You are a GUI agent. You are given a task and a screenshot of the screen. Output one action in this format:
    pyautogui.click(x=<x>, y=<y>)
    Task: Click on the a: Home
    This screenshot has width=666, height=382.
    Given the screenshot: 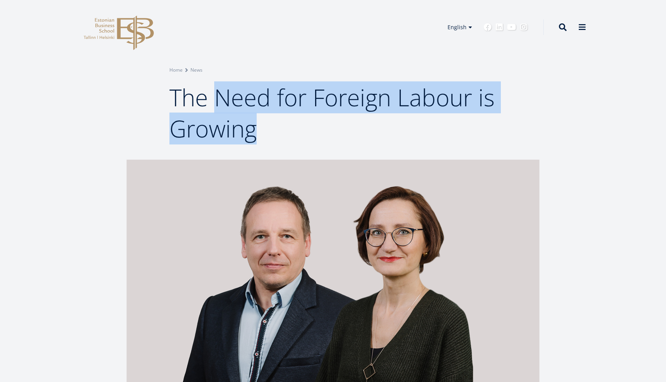 What is the action you would take?
    pyautogui.click(x=176, y=70)
    